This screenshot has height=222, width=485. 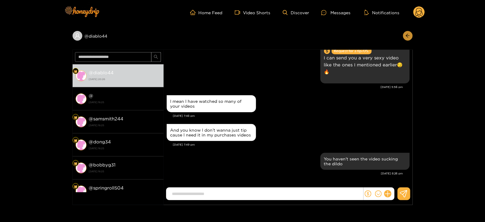 I want to click on div: Aug. 20, 8:26 pm, so click(x=365, y=161).